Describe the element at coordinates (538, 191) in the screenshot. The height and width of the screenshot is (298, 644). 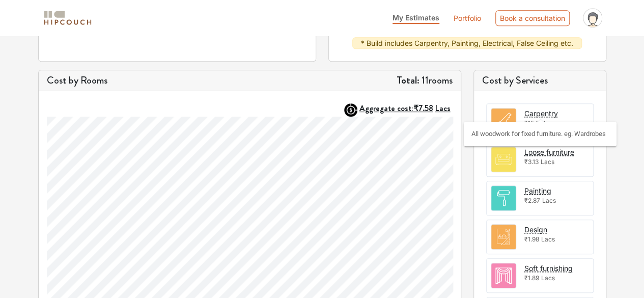
I see `div: Painting` at that location.